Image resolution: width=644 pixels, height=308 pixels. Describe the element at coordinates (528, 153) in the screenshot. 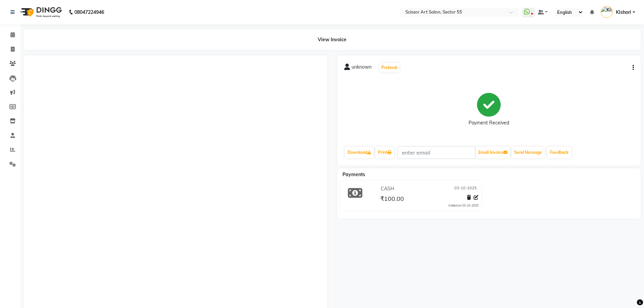

I see `button: Send Message` at that location.